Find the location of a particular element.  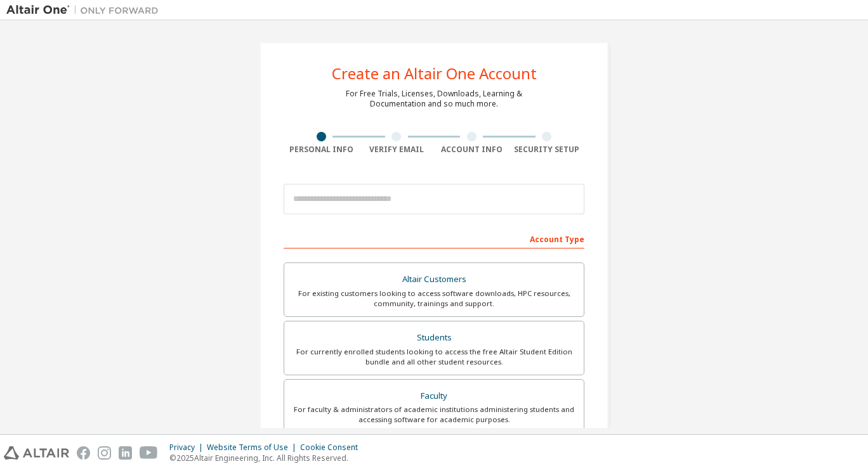

img: instagram.svg is located at coordinates (104, 453).